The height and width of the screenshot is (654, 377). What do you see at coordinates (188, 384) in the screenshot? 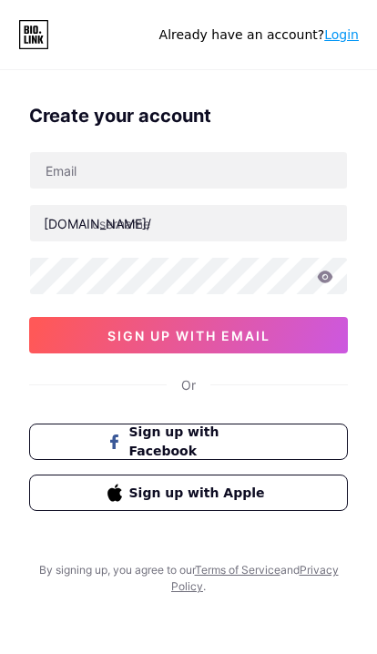
I see `div: Or` at bounding box center [188, 384].